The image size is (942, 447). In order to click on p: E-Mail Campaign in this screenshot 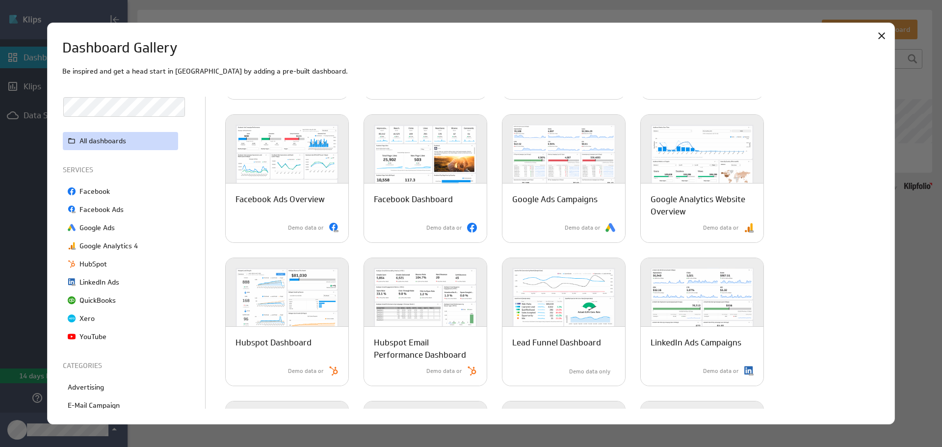, I will do `click(94, 405)`.